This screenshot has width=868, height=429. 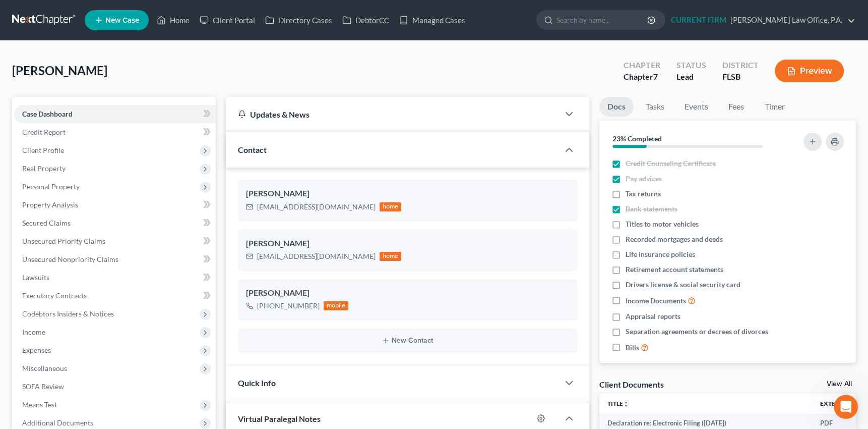 What do you see at coordinates (228, 20) in the screenshot?
I see `a: Client Portal` at bounding box center [228, 20].